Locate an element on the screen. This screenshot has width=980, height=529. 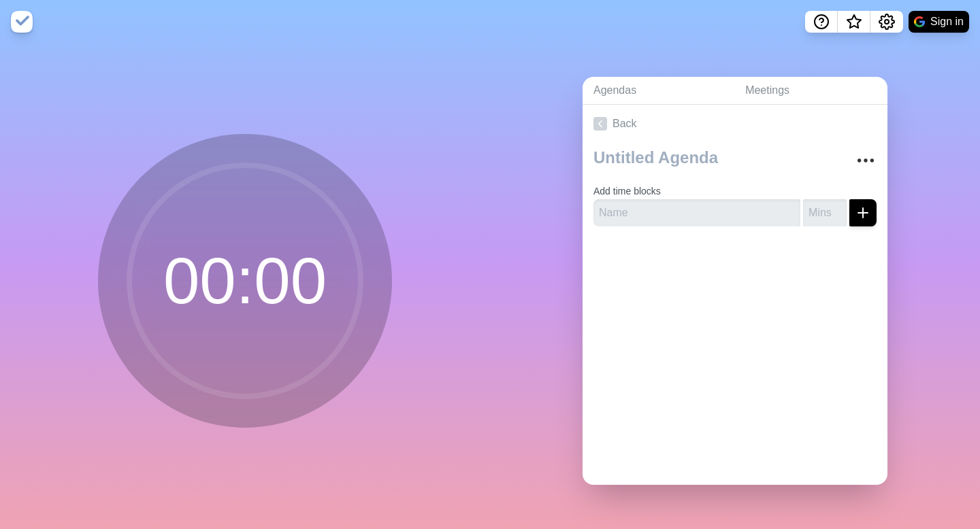
button: Sign in is located at coordinates (938, 22).